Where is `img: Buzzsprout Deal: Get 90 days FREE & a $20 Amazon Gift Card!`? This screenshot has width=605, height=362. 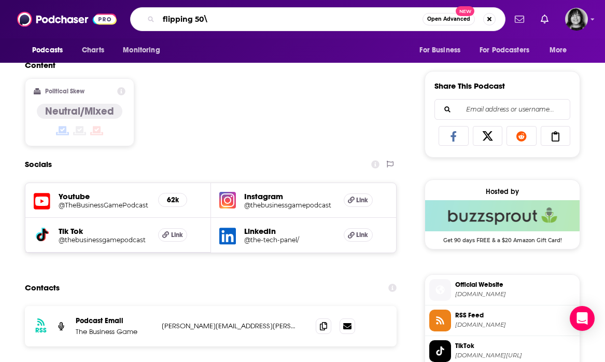
img: Buzzsprout Deal: Get 90 days FREE & a $20 Amazon Gift Card! is located at coordinates (502, 216).